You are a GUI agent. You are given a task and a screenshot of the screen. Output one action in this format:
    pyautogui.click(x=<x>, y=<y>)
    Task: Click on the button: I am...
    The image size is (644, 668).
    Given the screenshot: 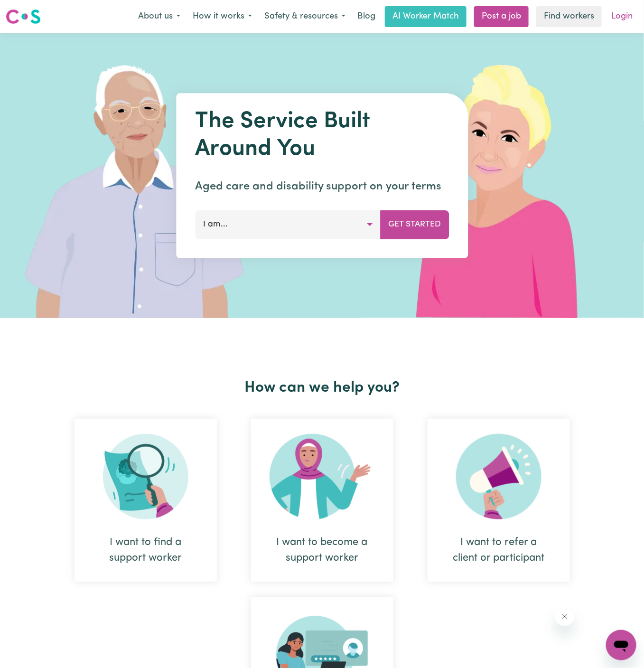 What is the action you would take?
    pyautogui.click(x=287, y=224)
    